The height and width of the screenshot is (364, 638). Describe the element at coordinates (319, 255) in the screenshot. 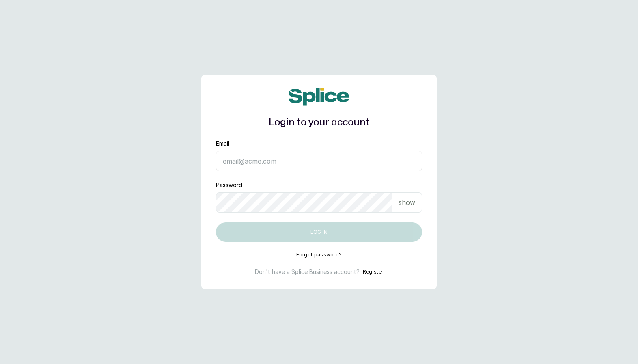

I see `button: Forgot password?` at that location.